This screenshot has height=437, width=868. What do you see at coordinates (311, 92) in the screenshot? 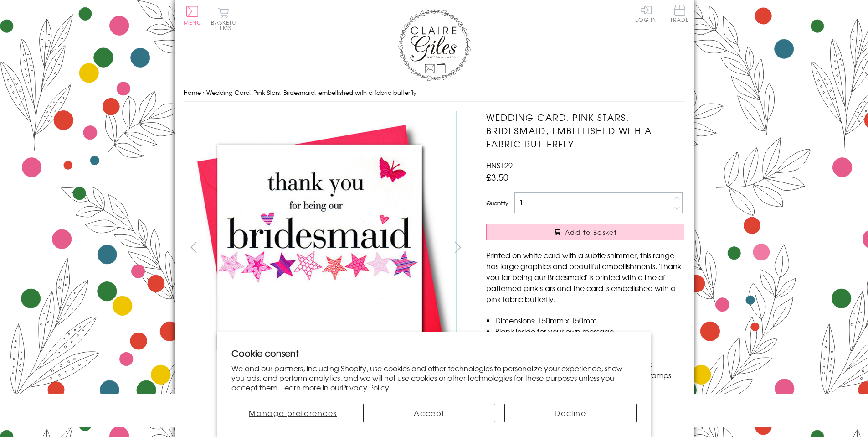
I see `span: Wedding Card, Pink Stars, Bridesmaid, embellished with a fabric butterfly` at bounding box center [311, 92].